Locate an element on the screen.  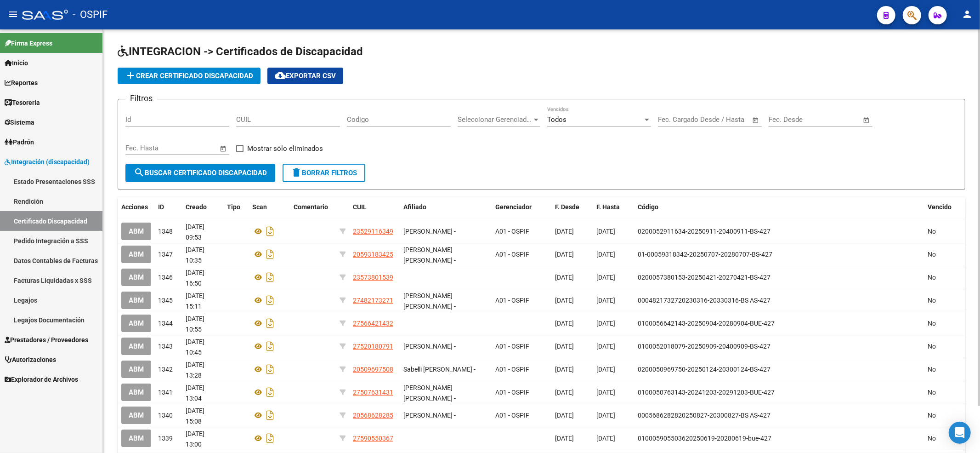
span: Scan is located at coordinates (259, 207).